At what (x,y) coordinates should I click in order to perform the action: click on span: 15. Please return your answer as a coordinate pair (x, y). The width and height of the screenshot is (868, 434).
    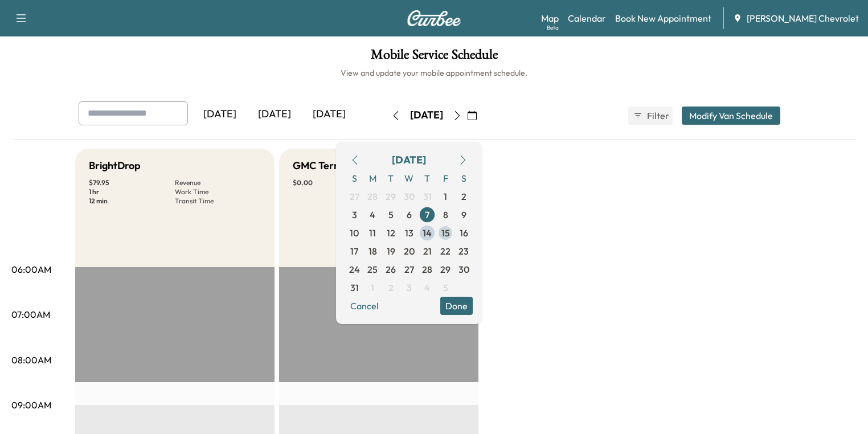
    Looking at the image, I should click on (445, 233).